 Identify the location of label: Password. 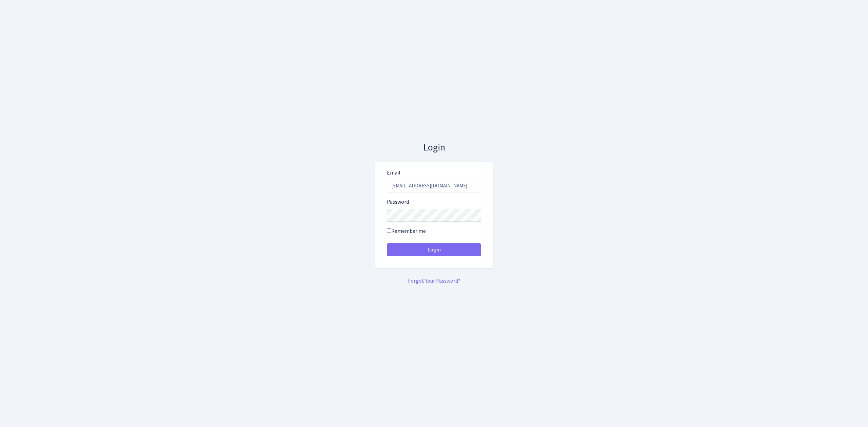
(398, 202).